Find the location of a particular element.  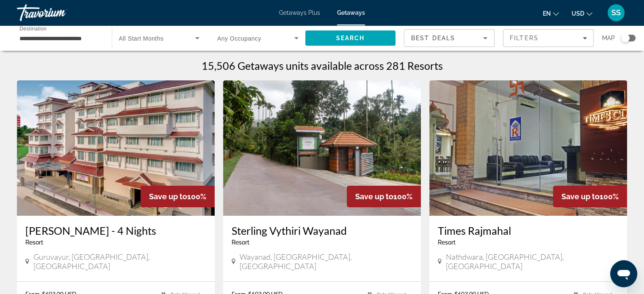

span: Getaways is located at coordinates (351, 13).